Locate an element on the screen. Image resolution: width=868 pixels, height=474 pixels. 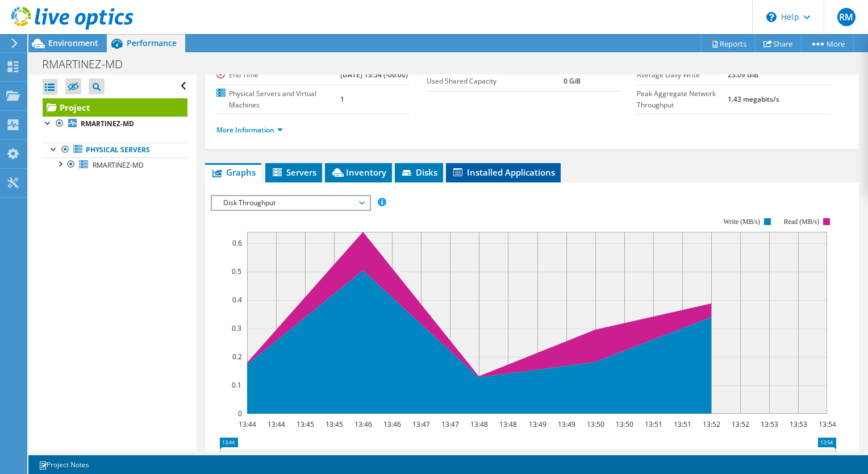
h1: RMARTINEZ-MD is located at coordinates (89, 64).